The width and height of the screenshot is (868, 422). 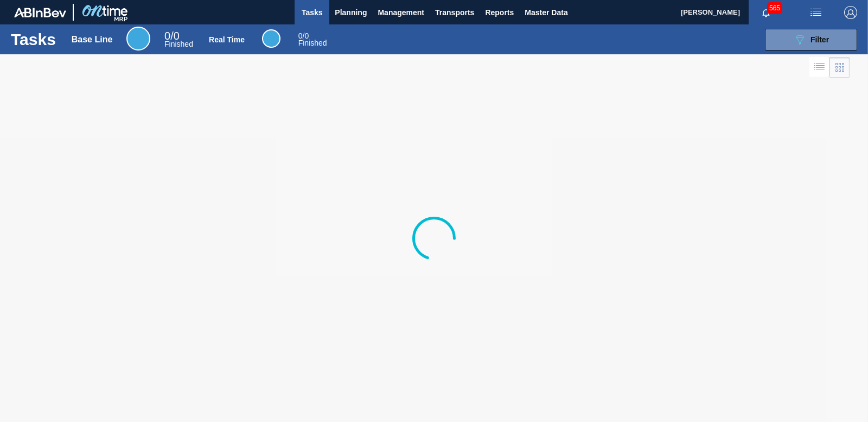 I want to click on span: Filter, so click(x=819, y=39).